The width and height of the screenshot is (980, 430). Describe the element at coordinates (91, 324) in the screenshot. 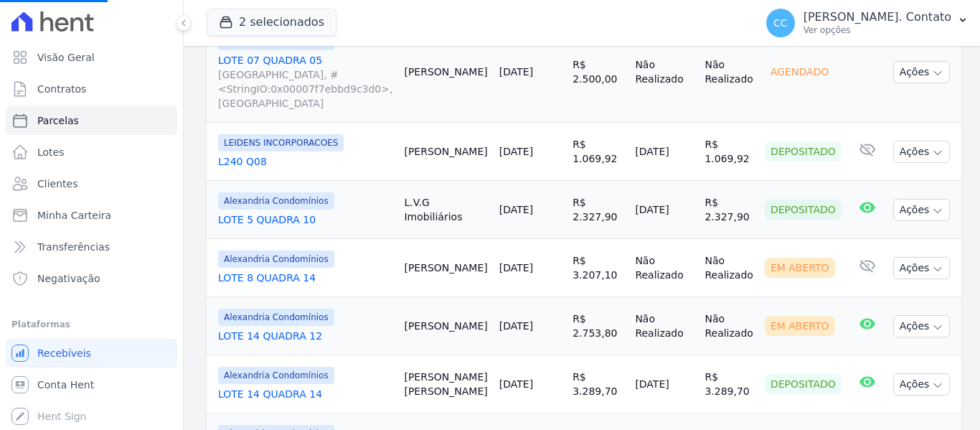

I see `div: Plataformas` at that location.